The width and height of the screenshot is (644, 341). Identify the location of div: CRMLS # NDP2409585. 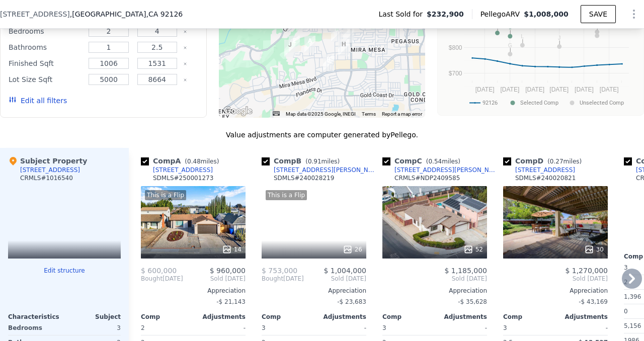
(427, 178).